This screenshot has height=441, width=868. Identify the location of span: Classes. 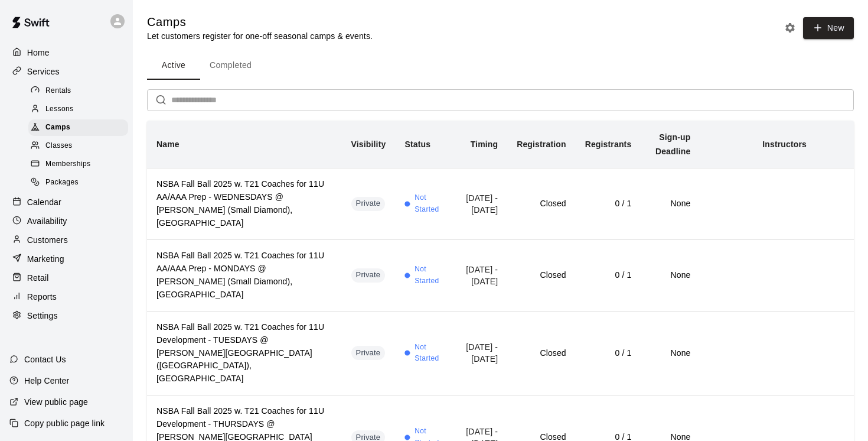
(59, 146).